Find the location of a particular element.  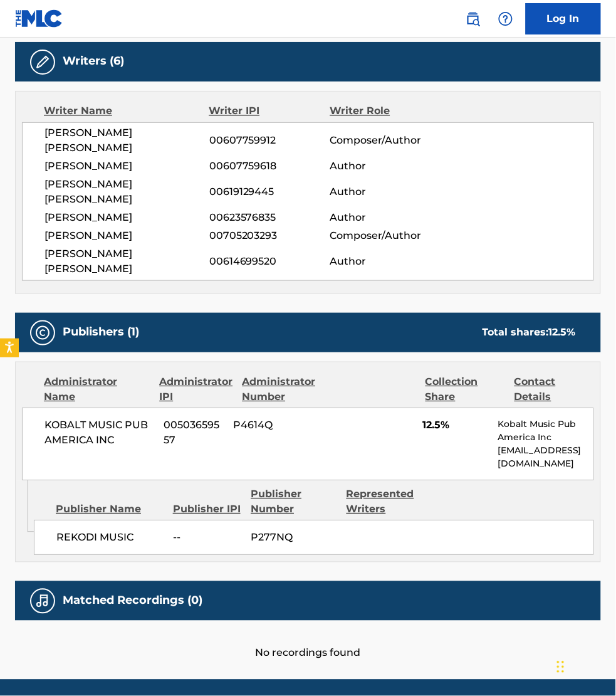

div: Collection Share is located at coordinates (465, 390).